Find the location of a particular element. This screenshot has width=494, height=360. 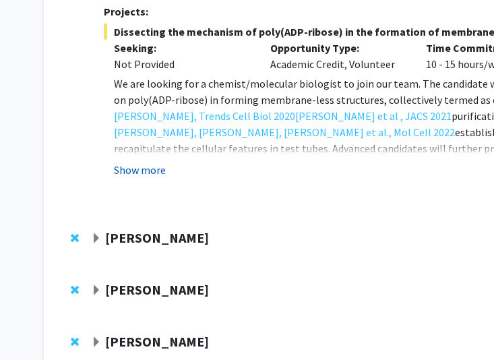

span: Expand Karen Fleming Bookmark is located at coordinates (96, 290).